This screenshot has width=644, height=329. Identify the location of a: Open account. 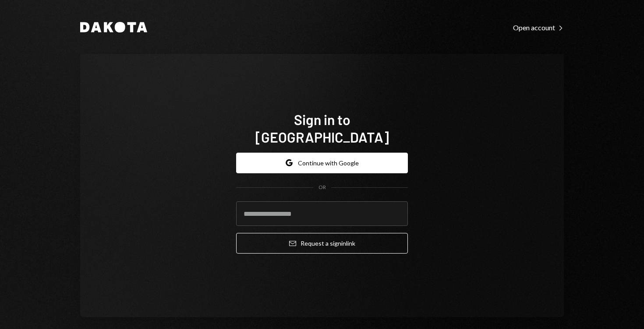
(539, 27).